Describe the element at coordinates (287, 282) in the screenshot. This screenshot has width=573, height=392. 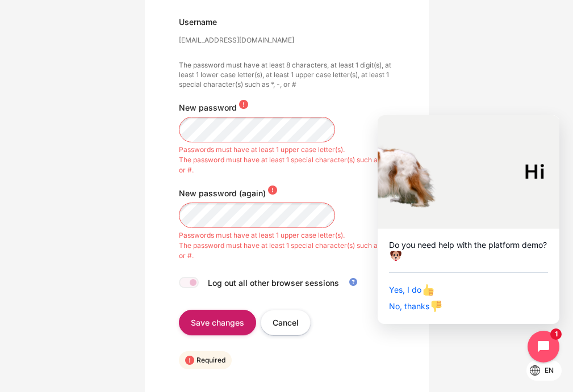
I see `label: Log out all other browser sessions` at that location.